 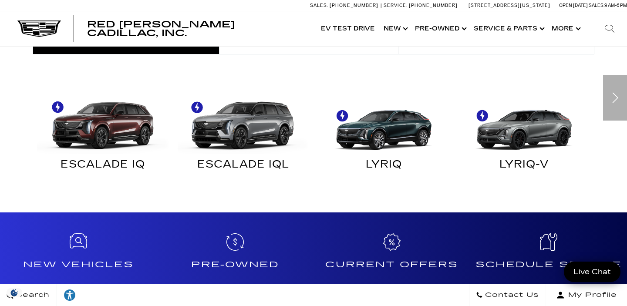 I want to click on span: Search, so click(x=31, y=295).